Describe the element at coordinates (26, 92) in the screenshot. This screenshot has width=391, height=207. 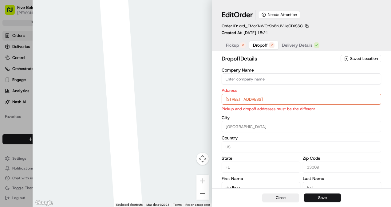
I see `a: 📗Knowledge Base` at that location.